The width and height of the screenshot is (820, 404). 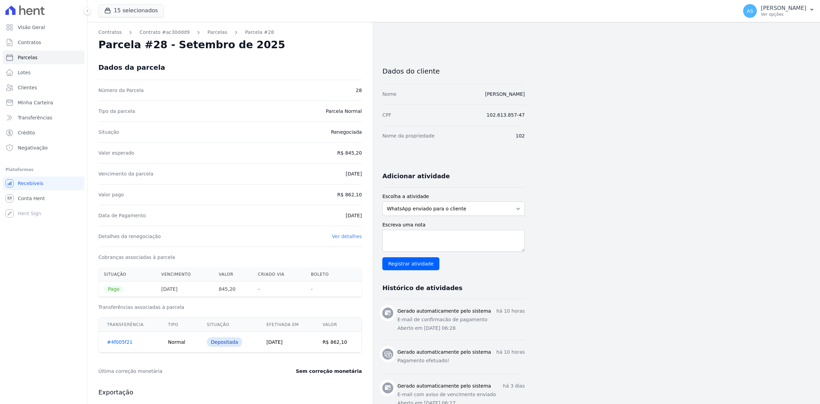 What do you see at coordinates (453, 71) in the screenshot?
I see `h3: Dados do cliente` at bounding box center [453, 71].